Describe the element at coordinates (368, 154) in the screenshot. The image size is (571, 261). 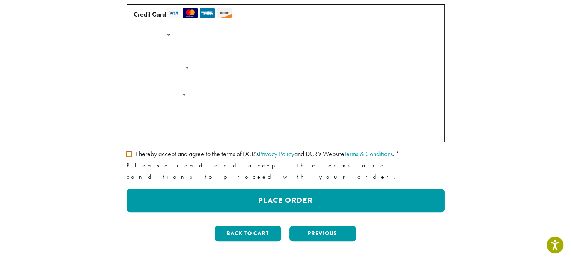
I see `a: Terms & Conditions` at that location.